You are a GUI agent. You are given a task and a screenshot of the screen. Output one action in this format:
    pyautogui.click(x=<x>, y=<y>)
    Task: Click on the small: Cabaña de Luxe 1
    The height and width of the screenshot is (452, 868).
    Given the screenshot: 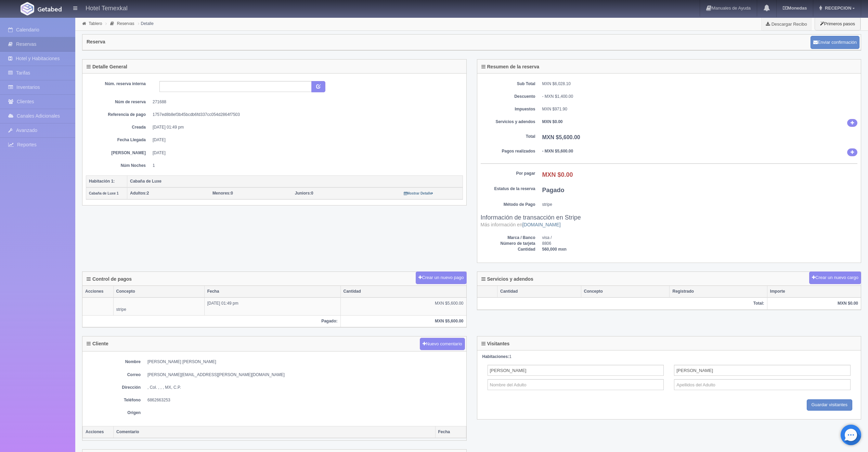 What is the action you would take?
    pyautogui.click(x=103, y=193)
    